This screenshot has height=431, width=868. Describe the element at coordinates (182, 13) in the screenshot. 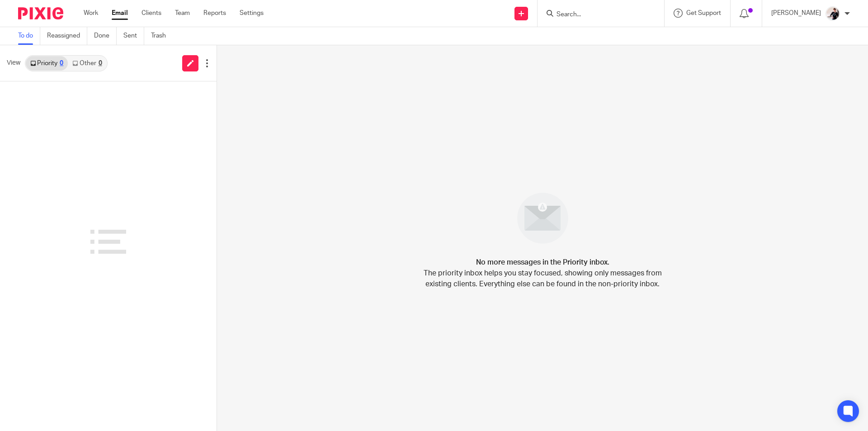

I see `a: Team` at that location.